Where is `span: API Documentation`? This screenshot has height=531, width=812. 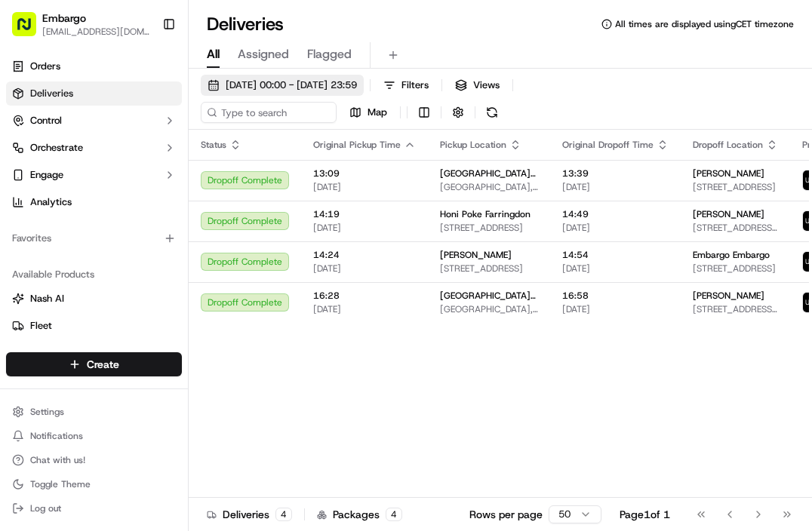 span: API Documentation is located at coordinates (193, 344).